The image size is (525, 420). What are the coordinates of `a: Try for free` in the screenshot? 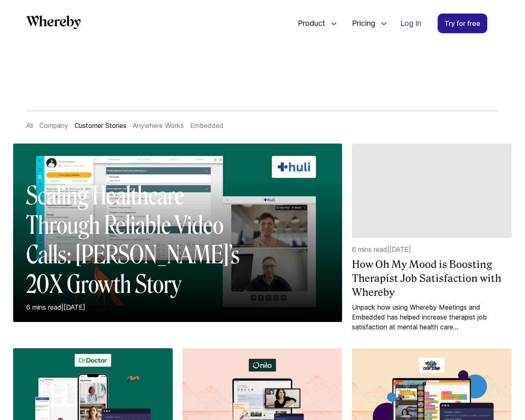 It's located at (462, 23).